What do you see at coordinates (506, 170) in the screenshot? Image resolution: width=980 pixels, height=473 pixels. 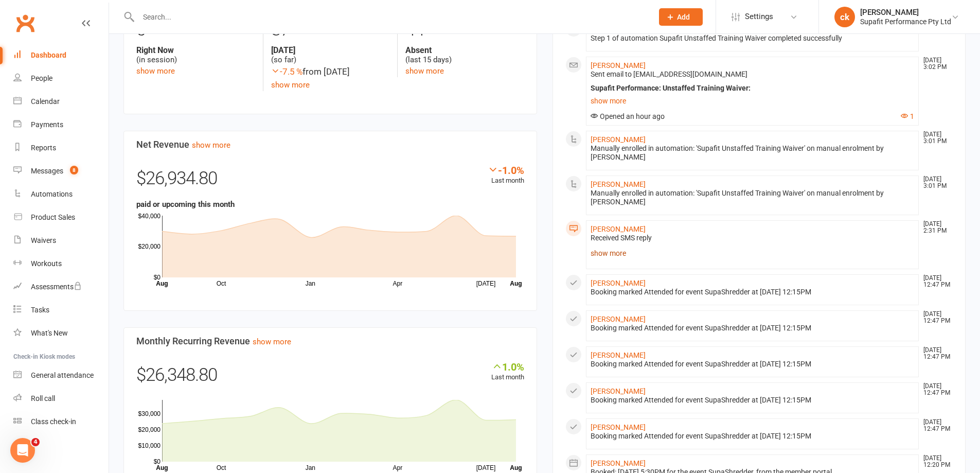 I see `div: -1.0%` at bounding box center [506, 170].